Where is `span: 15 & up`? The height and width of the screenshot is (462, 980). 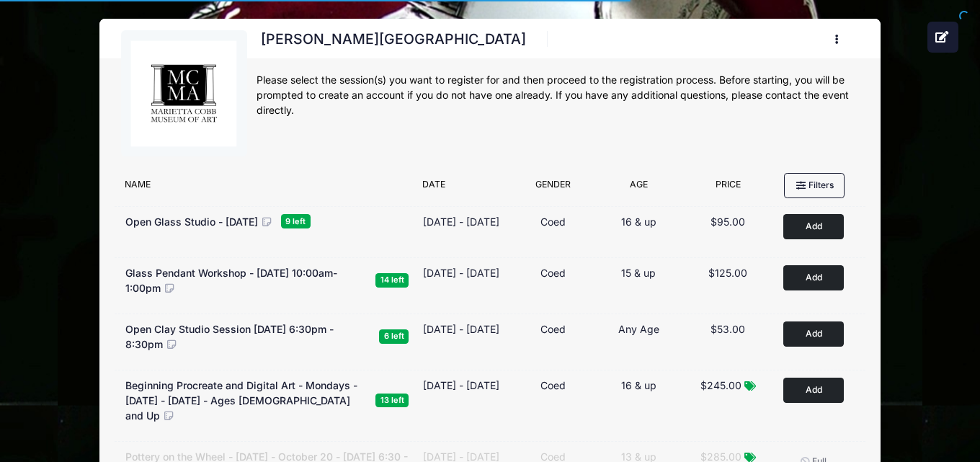
span: 15 & up is located at coordinates (639, 273).